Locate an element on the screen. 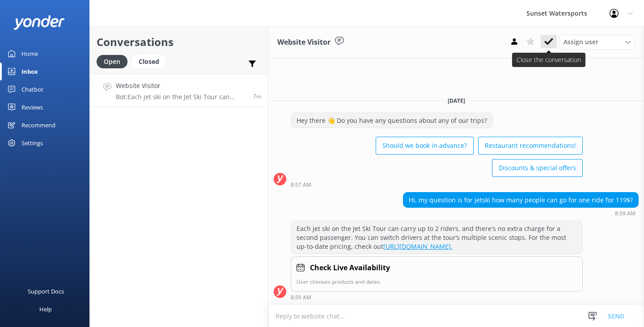 Image resolution: width=644 pixels, height=327 pixels. div: Help is located at coordinates (46, 309).